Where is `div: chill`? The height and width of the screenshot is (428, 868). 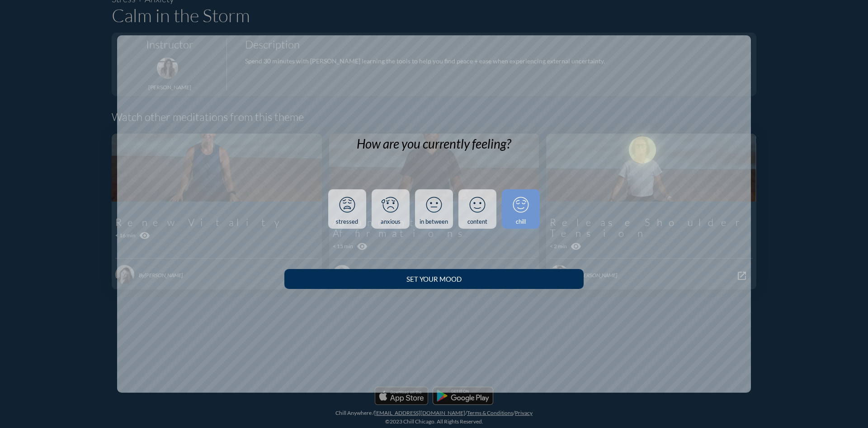
div: chill is located at coordinates (521, 222).